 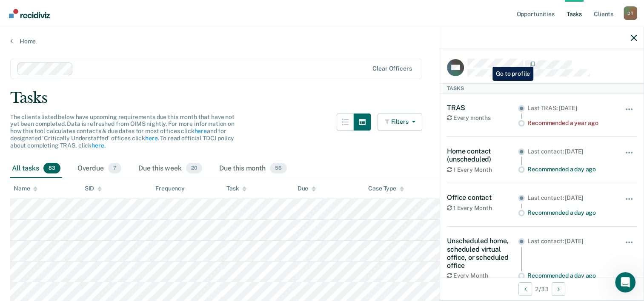 I want to click on div: Clear officers, so click(x=392, y=68).